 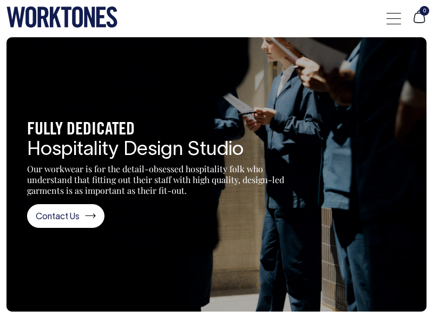 What do you see at coordinates (418, 22) in the screenshot?
I see `a: 0` at bounding box center [418, 22].